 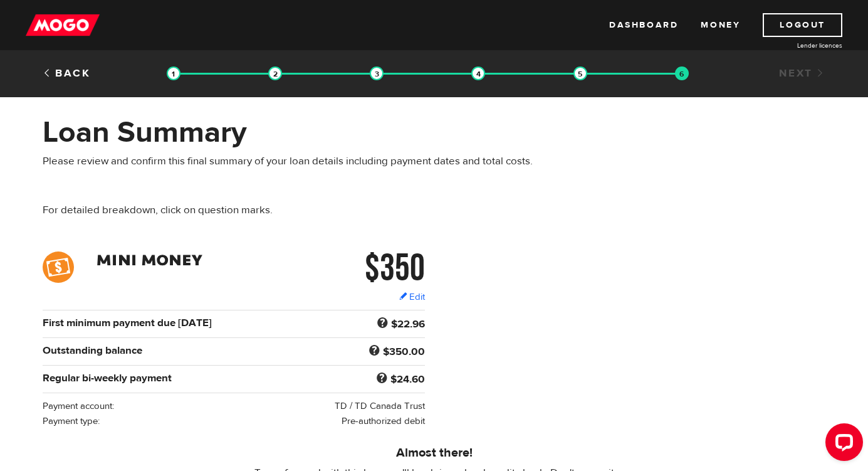 I want to click on img: mogo_logo-11ee424be714fa7cbb0f0f49df9e16ec.png, so click(x=63, y=25).